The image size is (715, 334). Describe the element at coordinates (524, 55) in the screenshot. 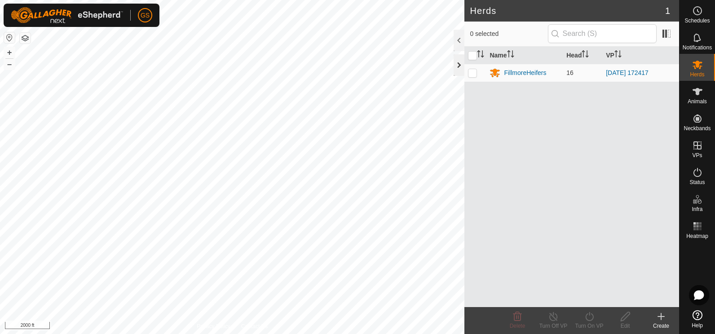

I see `th: Name` at that location.